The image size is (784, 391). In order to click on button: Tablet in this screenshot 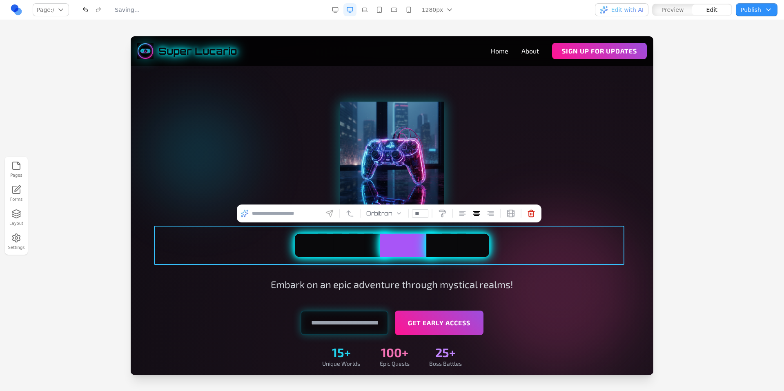, I will do `click(379, 10)`.